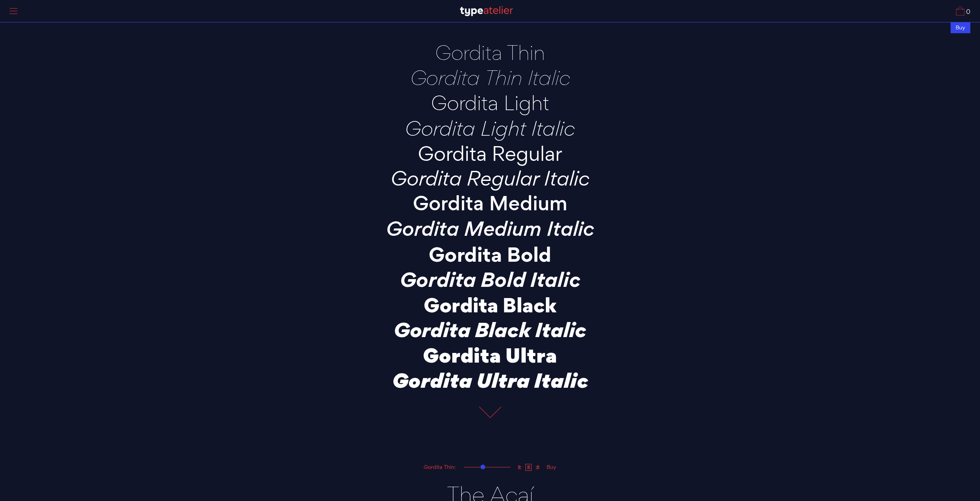 This screenshot has width=980, height=501. What do you see at coordinates (490, 77) in the screenshot?
I see `p: Gordita Thin Italic` at bounding box center [490, 77].